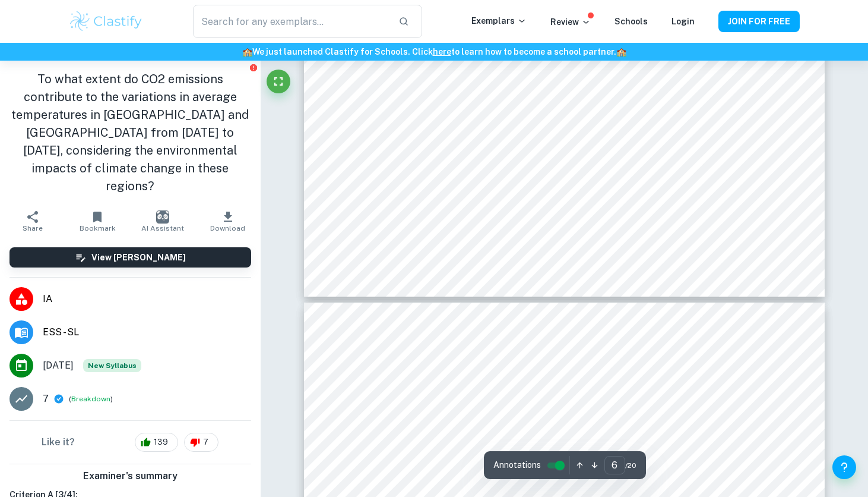 The width and height of the screenshot is (868, 497). What do you see at coordinates (227, 228) in the screenshot?
I see `span: Download` at bounding box center [227, 228].